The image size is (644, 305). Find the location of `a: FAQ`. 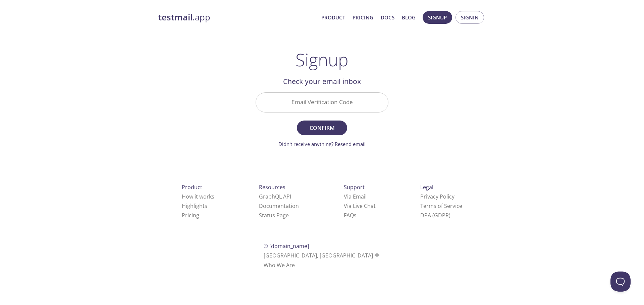

a: FAQ is located at coordinates (350, 216).